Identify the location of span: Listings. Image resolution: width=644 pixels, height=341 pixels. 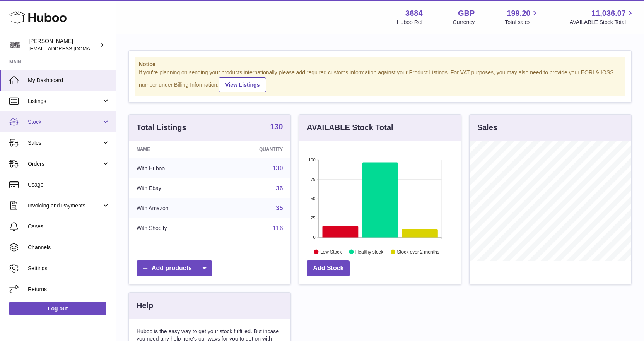
(65, 101).